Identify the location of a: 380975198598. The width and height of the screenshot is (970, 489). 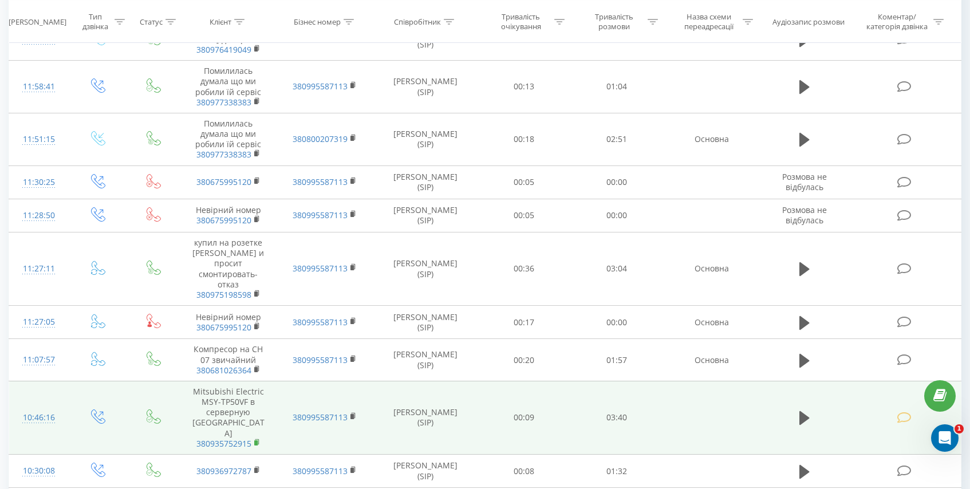
(224, 294).